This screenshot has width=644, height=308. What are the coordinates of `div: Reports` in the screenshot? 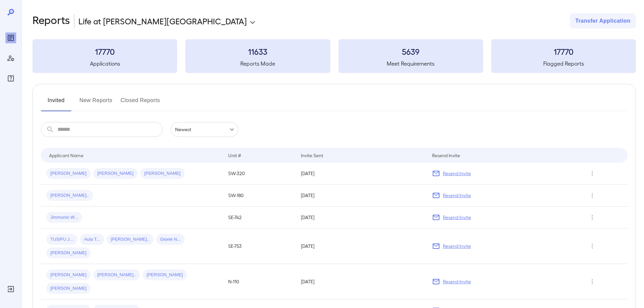 It's located at (11, 38).